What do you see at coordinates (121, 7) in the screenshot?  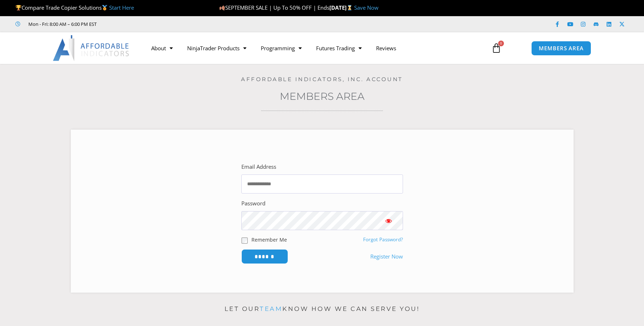 I see `a: Start Here` at bounding box center [121, 7].